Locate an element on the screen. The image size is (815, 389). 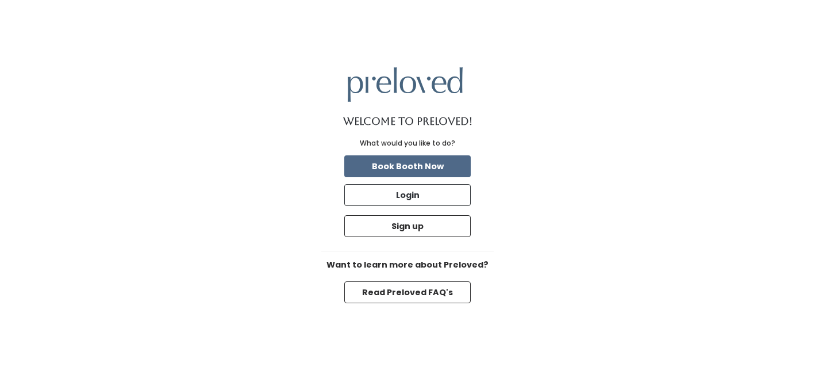
h1: Welcome to Preloved! is located at coordinates (408, 121).